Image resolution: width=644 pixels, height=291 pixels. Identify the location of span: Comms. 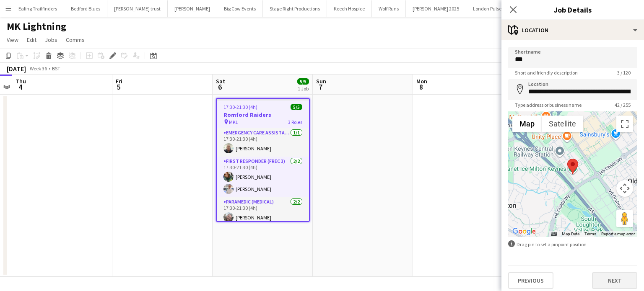
(75, 40).